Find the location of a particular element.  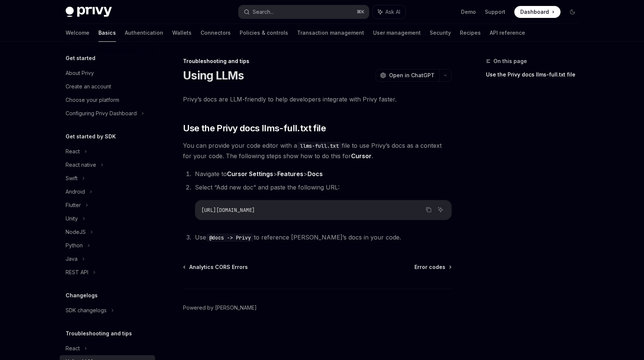

h5: Changelogs is located at coordinates (82, 296).